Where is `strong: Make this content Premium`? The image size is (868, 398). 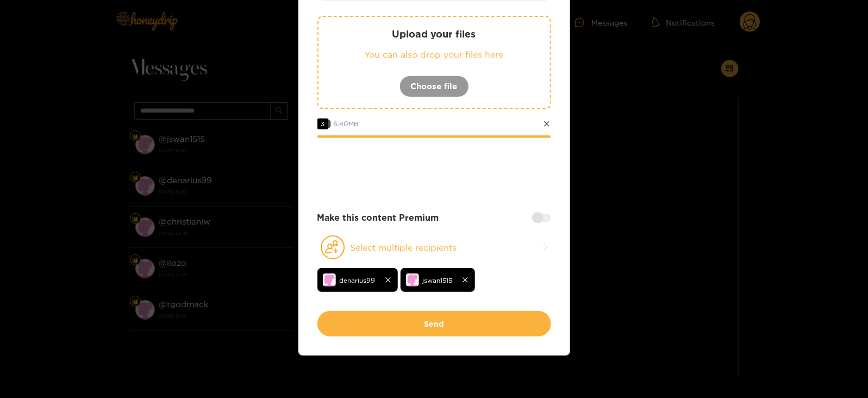
strong: Make this content Premium is located at coordinates (378, 218).